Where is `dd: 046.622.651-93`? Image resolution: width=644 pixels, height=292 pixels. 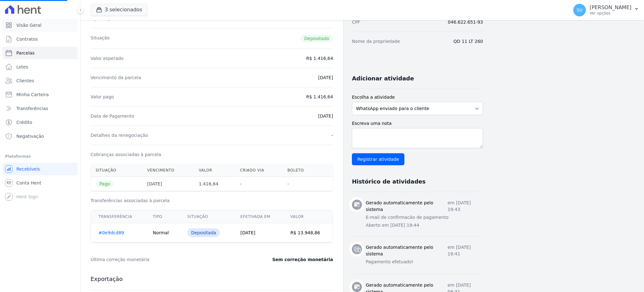 dd: 046.622.651-93 is located at coordinates (466, 22).